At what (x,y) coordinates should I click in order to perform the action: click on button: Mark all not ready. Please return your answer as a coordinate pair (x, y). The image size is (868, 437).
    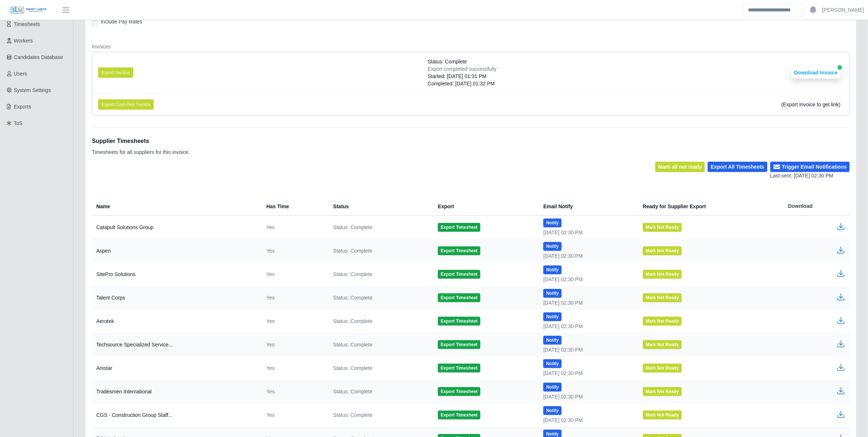
    Looking at the image, I should click on (680, 167).